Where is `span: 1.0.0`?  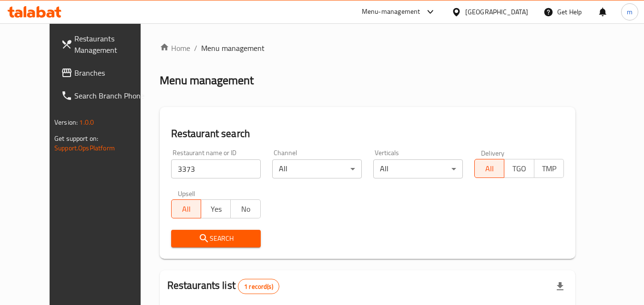 span: 1.0.0 is located at coordinates (86, 123).